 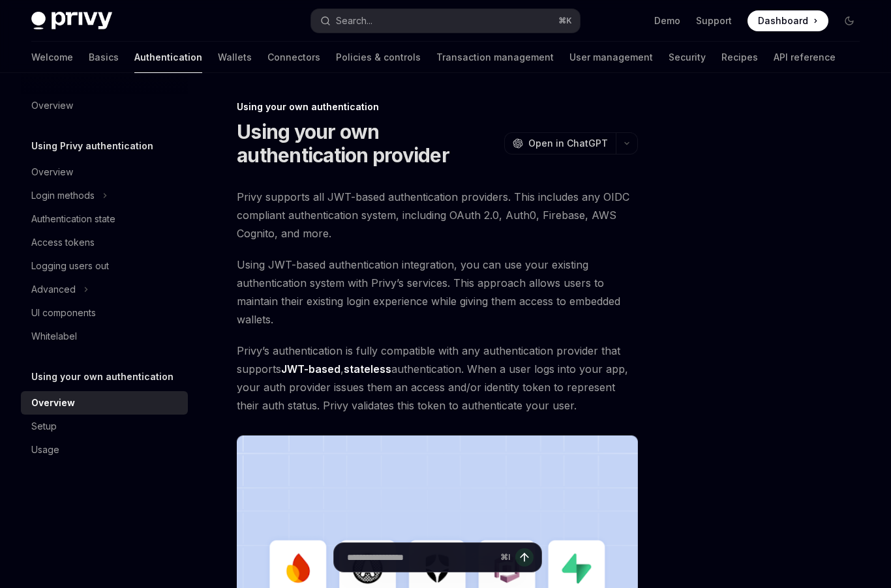 I want to click on div: Usage, so click(x=45, y=450).